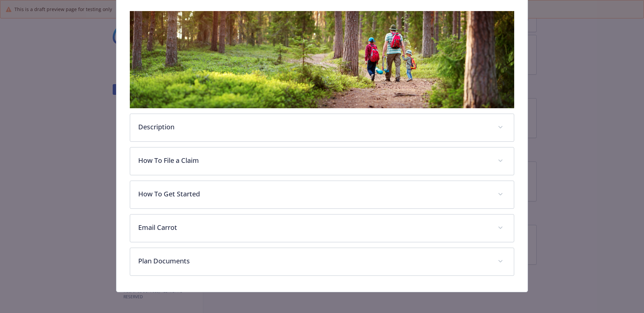 The width and height of the screenshot is (644, 313). Describe the element at coordinates (322, 161) in the screenshot. I see `div: How To File a Claim` at that location.